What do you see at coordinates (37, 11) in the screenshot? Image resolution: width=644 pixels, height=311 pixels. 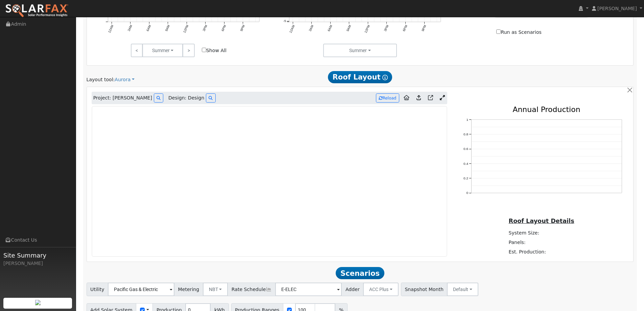 I see `img: SolarFax` at bounding box center [37, 11].